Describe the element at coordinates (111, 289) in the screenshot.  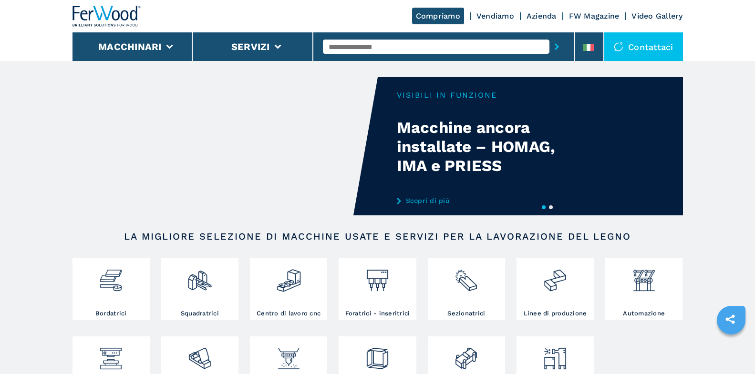
I see `a: Bordatrici` at that location.